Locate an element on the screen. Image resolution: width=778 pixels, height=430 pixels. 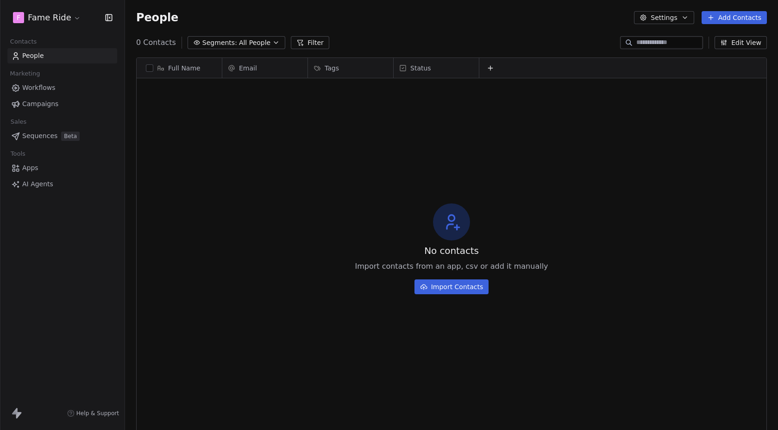
a: Campaigns is located at coordinates (62, 104).